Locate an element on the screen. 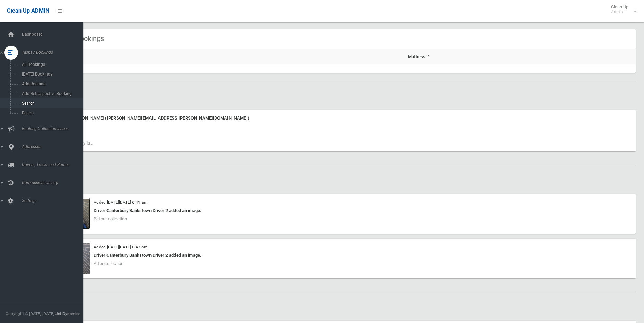 Image resolution: width=644 pixels, height=323 pixels. span: All Bookings is located at coordinates (51, 65).